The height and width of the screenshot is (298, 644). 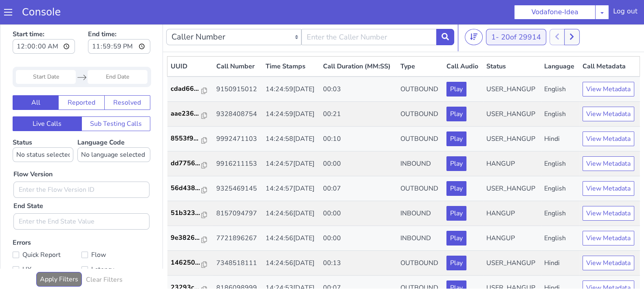 What do you see at coordinates (114, 128) in the screenshot?
I see `label: Language Code` at bounding box center [114, 128].